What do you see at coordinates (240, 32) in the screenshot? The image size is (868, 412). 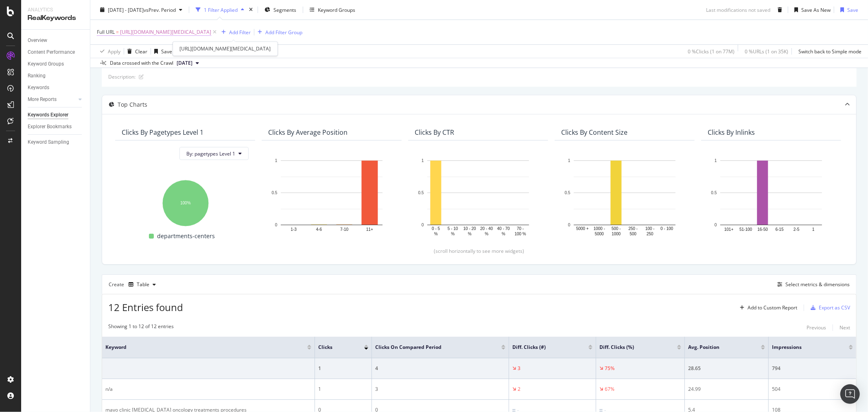 I see `div: Add Filter` at bounding box center [240, 32].